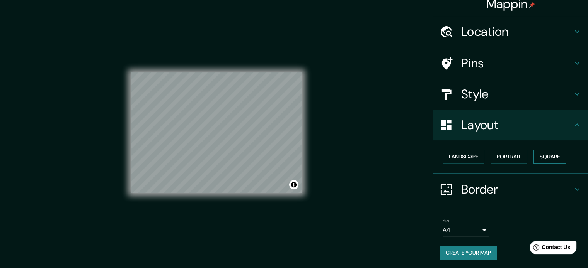  I want to click on img: pin-icon.png, so click(532, 5).